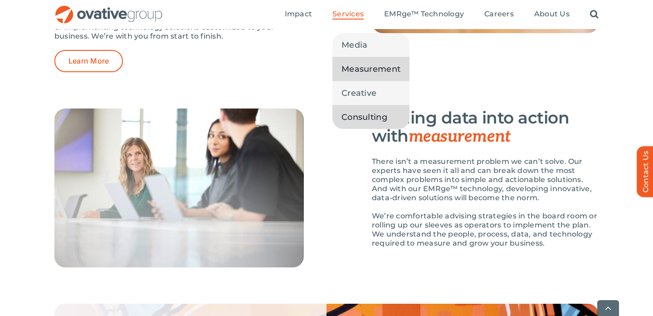  I want to click on h3: Turning data into action with, so click(485, 127).